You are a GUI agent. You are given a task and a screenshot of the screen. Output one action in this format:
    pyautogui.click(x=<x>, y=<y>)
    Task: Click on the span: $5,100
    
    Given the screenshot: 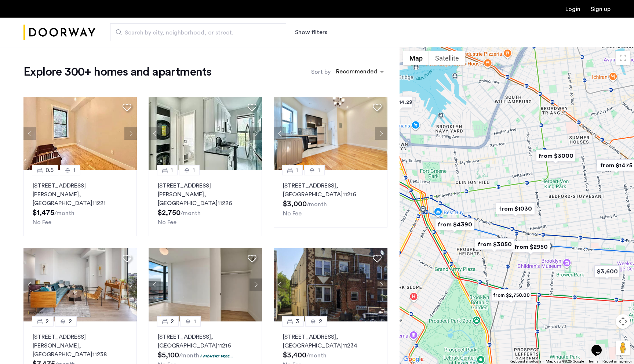 What is the action you would take?
    pyautogui.click(x=168, y=355)
    